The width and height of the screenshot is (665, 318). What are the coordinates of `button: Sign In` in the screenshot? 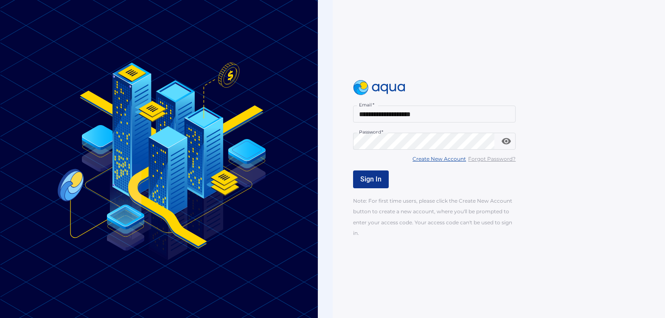 It's located at (371, 179).